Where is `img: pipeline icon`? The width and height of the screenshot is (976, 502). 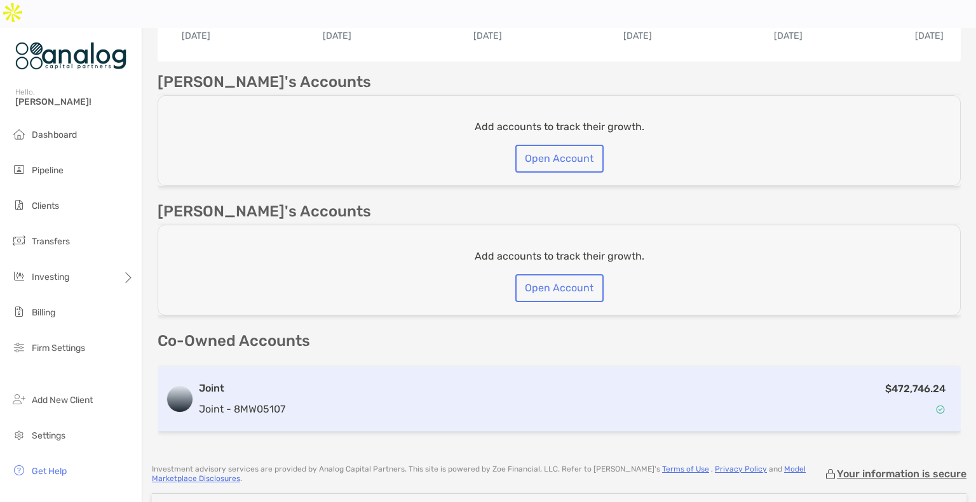
img: pipeline icon is located at coordinates (19, 170).